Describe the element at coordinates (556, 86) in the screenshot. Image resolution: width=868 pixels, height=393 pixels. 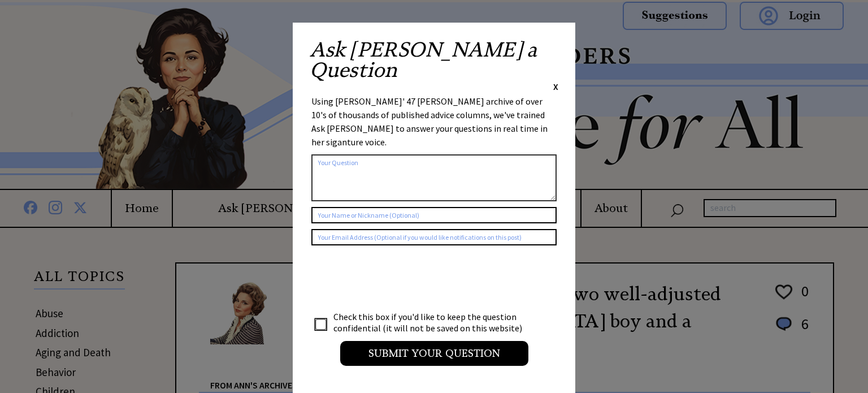
I see `span: X` at that location.